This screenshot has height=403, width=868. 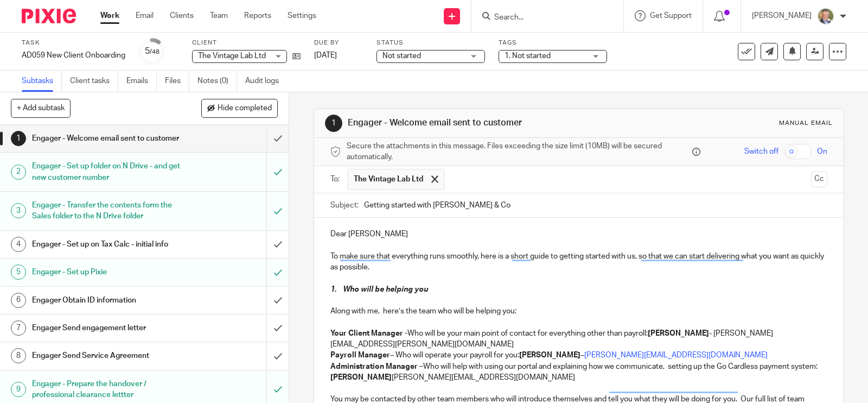 I want to click on a: Team, so click(x=219, y=16).